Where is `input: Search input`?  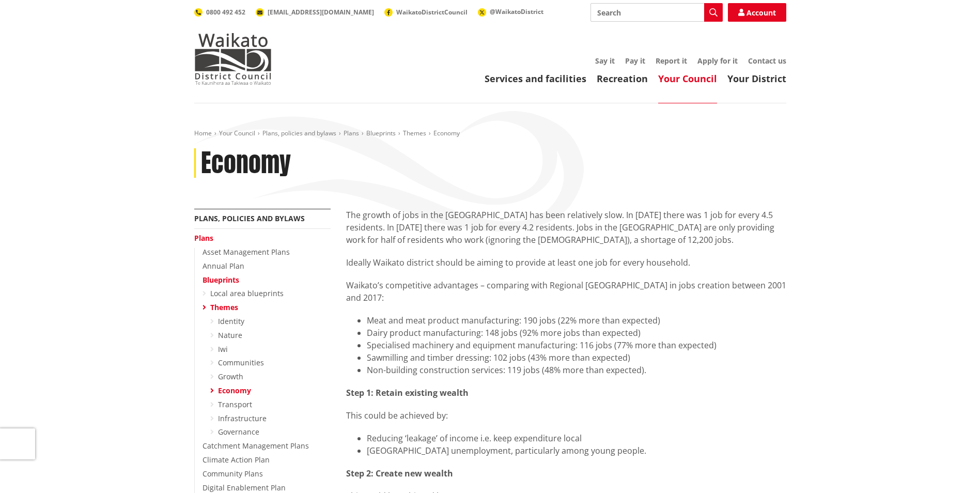
input: Search input is located at coordinates (657, 12).